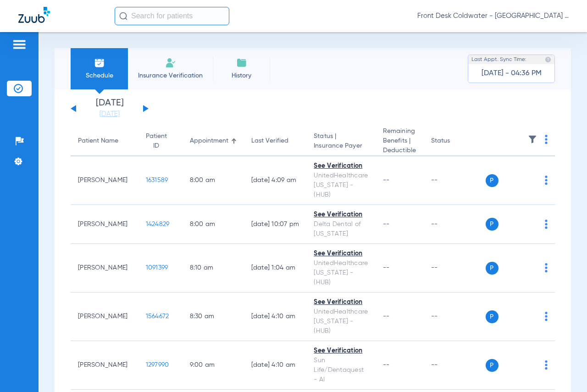 This screenshot has height=392, width=587. What do you see at coordinates (341, 141) in the screenshot?
I see `th: Status |` at bounding box center [341, 141].